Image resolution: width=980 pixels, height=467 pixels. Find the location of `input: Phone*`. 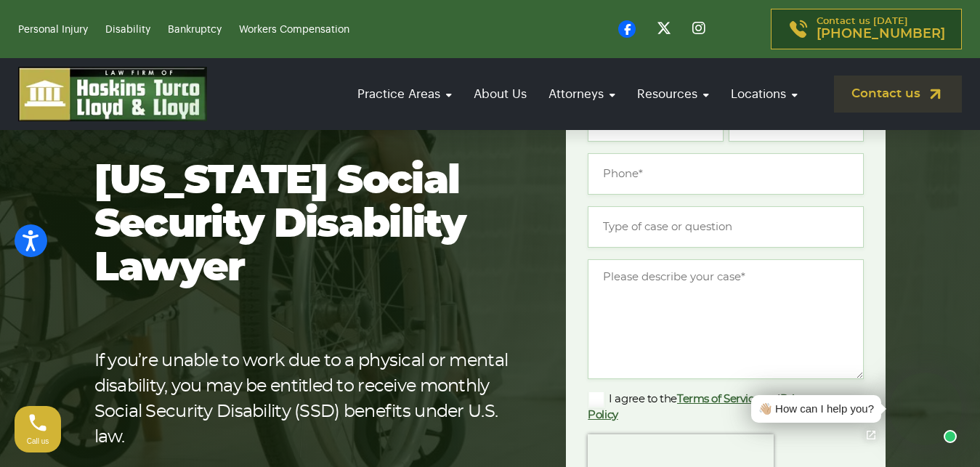

input: Phone* is located at coordinates (726, 174).